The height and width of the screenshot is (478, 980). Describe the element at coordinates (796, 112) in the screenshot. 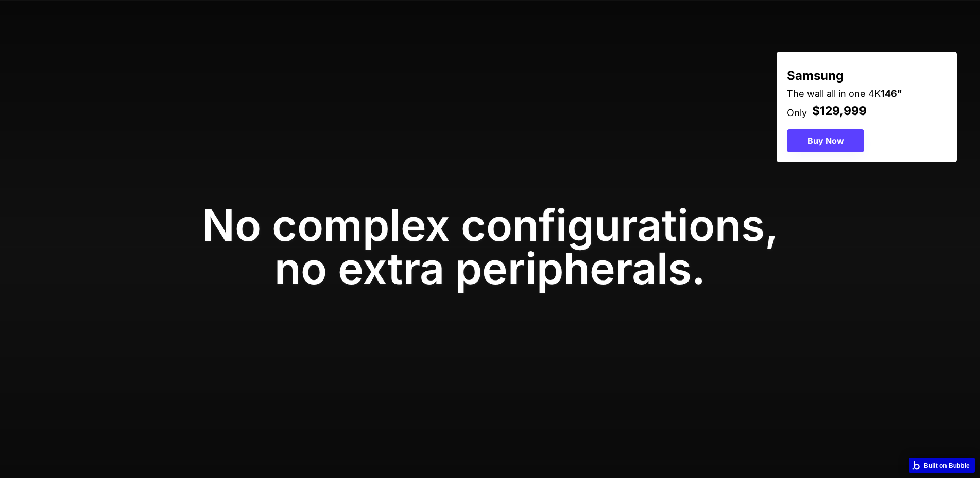

I see `div: Only` at that location.